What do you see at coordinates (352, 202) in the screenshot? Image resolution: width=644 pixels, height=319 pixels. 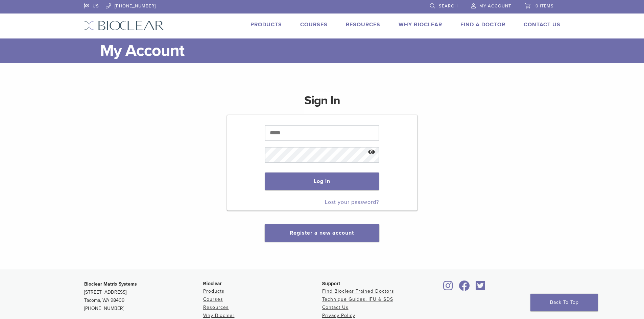 I see `a: Lost your password?` at bounding box center [352, 202].